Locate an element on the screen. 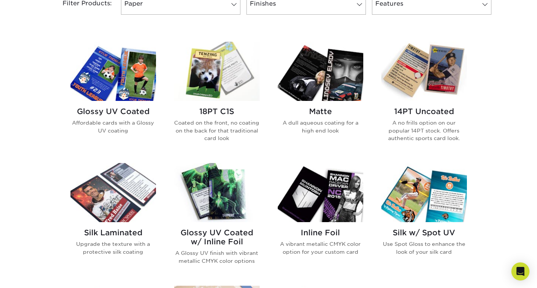 Image resolution: width=537 pixels, height=288 pixels. p: A dull aqueous coating for a high end look is located at coordinates (320, 127).